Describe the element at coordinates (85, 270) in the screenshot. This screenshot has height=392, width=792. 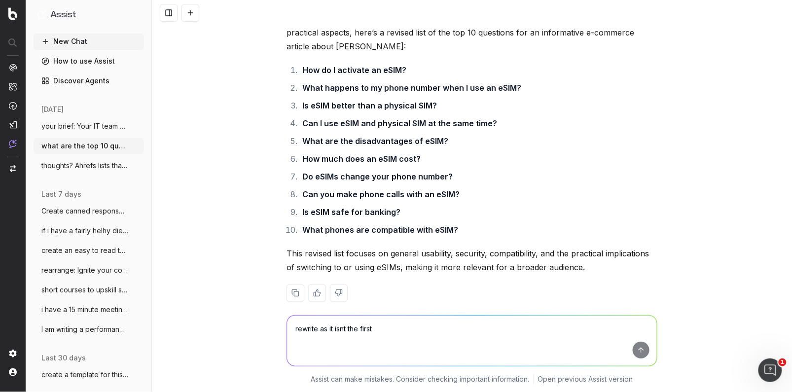
I see `span: rearrange: Ignite your cooking potential` at that location.